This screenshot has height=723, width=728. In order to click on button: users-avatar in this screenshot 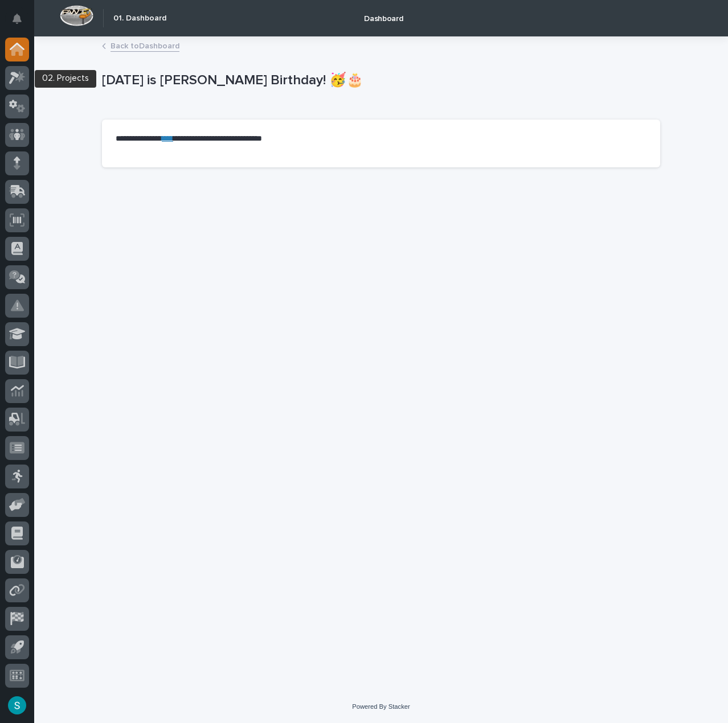, I will do `click(17, 706)`.